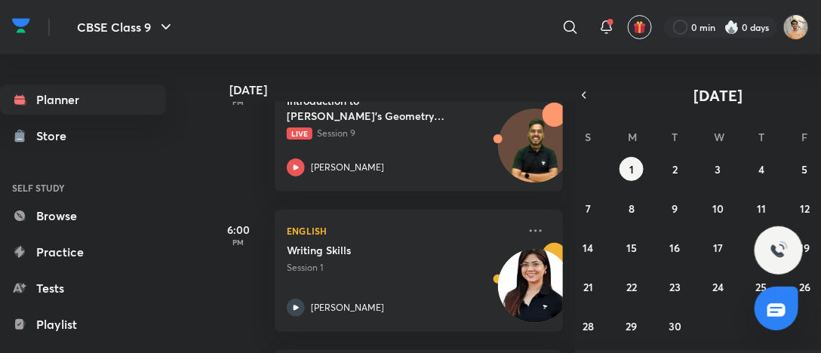 The height and width of the screenshot is (353, 821). I want to click on button: September 3, 2025, so click(718, 169).